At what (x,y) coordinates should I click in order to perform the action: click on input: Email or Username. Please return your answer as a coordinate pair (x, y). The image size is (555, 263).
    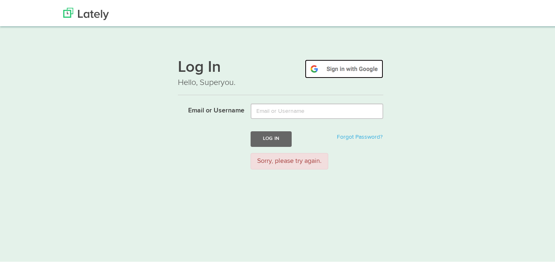
    Looking at the image, I should click on (317, 110).